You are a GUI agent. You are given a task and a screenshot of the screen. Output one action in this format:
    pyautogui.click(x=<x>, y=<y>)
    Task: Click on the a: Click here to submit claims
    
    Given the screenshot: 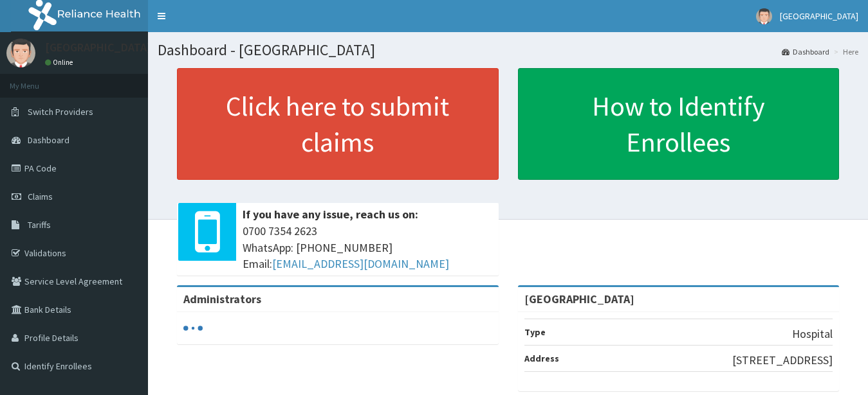 What is the action you would take?
    pyautogui.click(x=338, y=124)
    